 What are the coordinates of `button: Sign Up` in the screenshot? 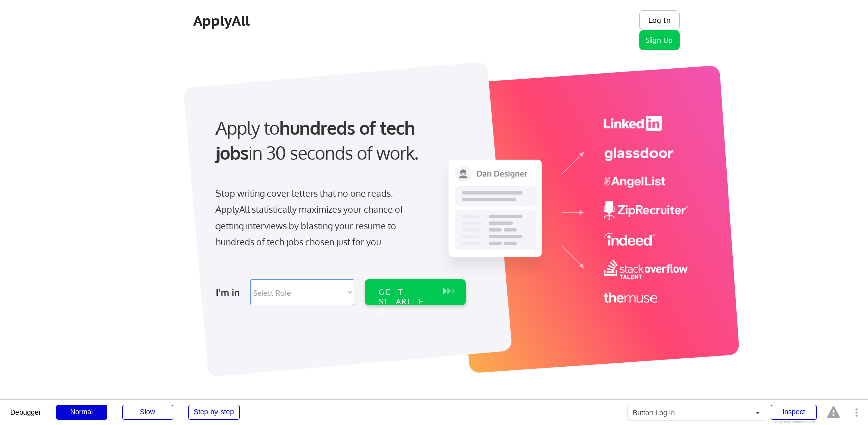 It's located at (660, 40).